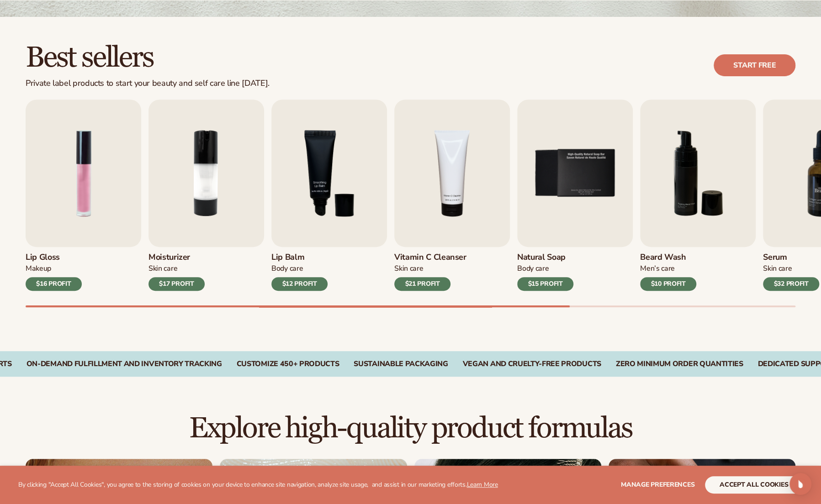 Image resolution: width=821 pixels, height=504 pixels. I want to click on h3: Vitamin C Cleanser, so click(430, 258).